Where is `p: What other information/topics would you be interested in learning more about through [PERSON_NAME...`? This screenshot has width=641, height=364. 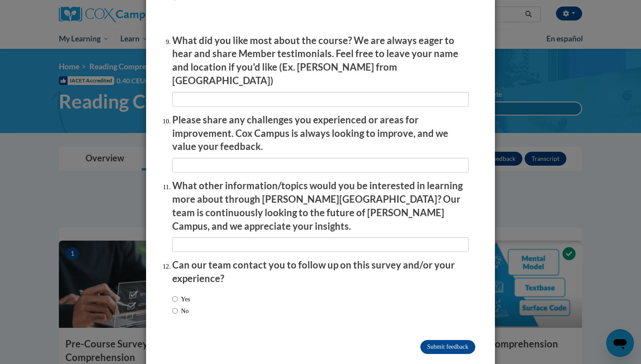 p: What other information/topics would you be interested in learning more about through [PERSON_NAME... is located at coordinates (321, 206).